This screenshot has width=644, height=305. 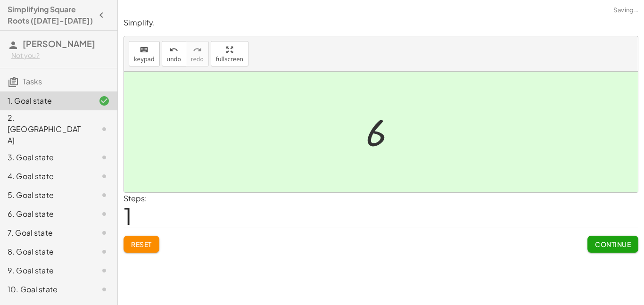 What do you see at coordinates (626, 10) in the screenshot?
I see `span: Saving…` at bounding box center [626, 10].